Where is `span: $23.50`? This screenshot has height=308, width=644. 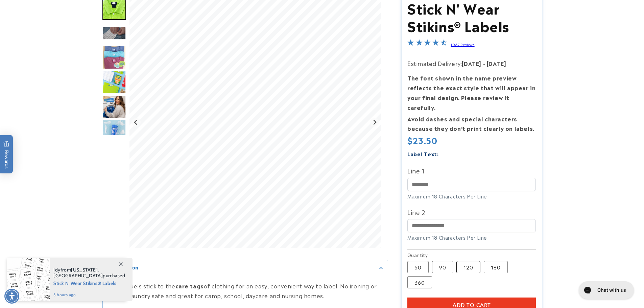 span: $23.50 is located at coordinates (422, 140).